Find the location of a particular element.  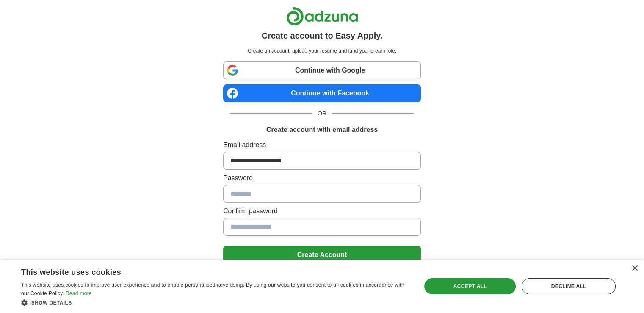

a: Continue with Google is located at coordinates (322, 70).